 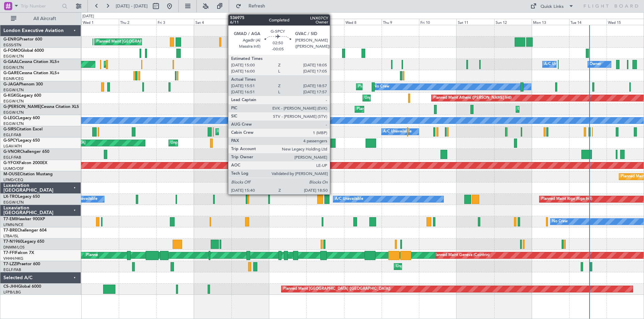 What do you see at coordinates (10, 230) in the screenshot?
I see `span: T7-BRE` at bounding box center [10, 230].